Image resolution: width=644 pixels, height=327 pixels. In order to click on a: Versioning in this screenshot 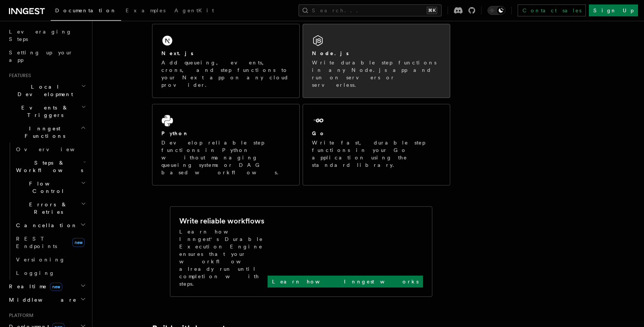, I will do `click(50, 260)`.